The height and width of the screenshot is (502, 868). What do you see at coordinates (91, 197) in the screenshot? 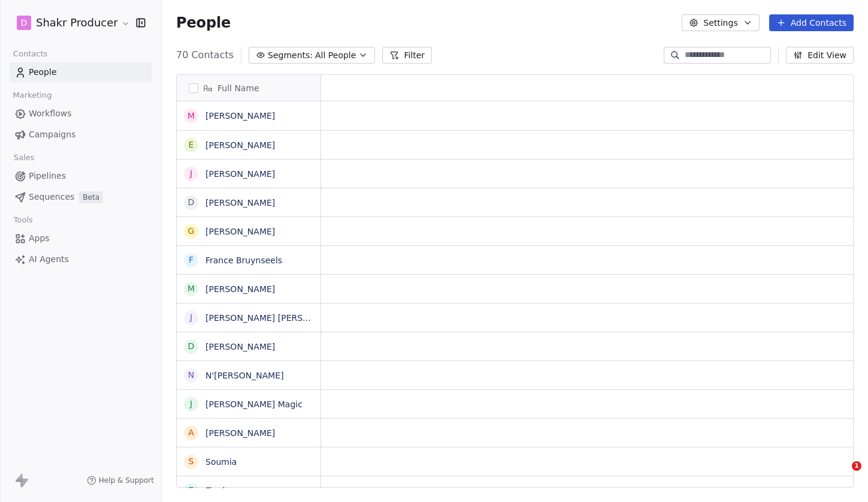
I see `span: Beta` at bounding box center [91, 197].